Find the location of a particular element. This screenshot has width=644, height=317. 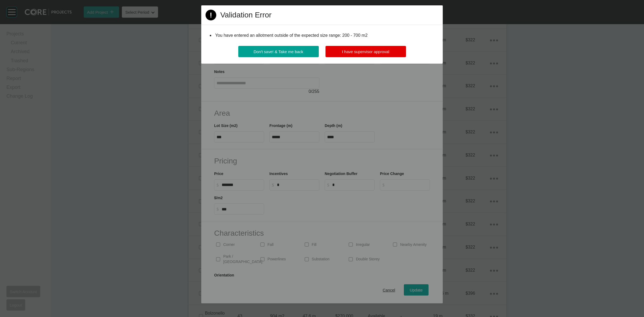

span: Don't save! & Take me back is located at coordinates (279, 52).